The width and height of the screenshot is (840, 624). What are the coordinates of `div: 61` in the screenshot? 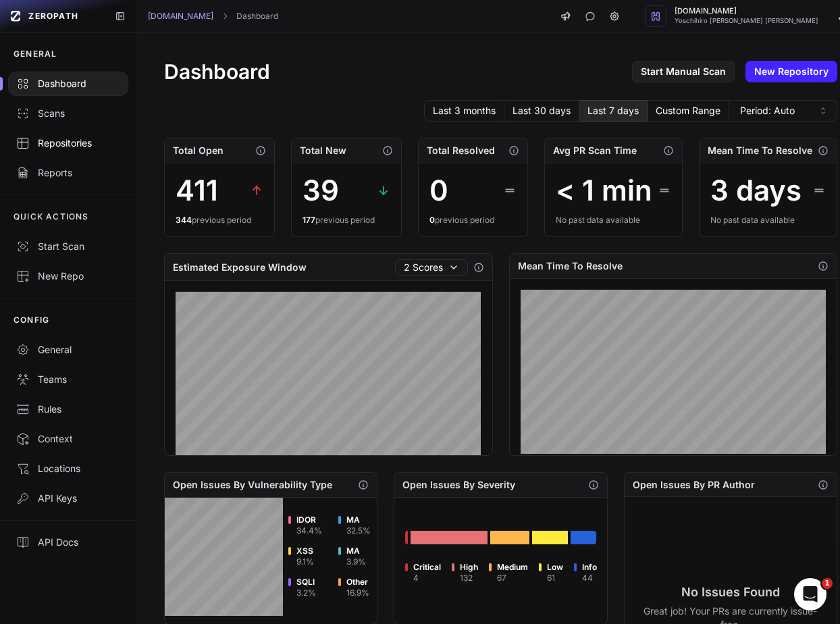 It's located at (555, 578).